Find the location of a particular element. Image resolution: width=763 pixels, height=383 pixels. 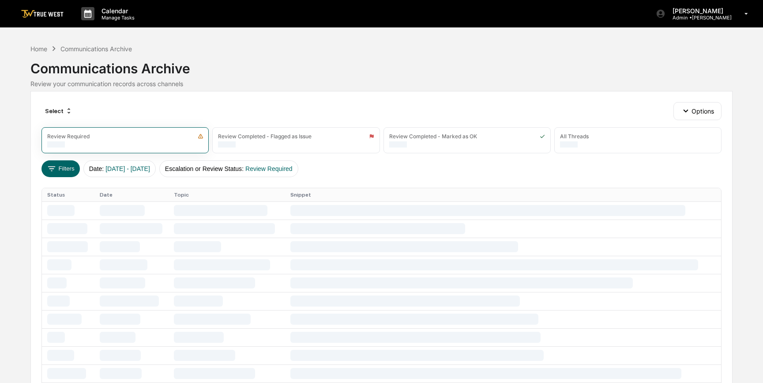

div: Review Completed - Marked as OK is located at coordinates (433, 136).